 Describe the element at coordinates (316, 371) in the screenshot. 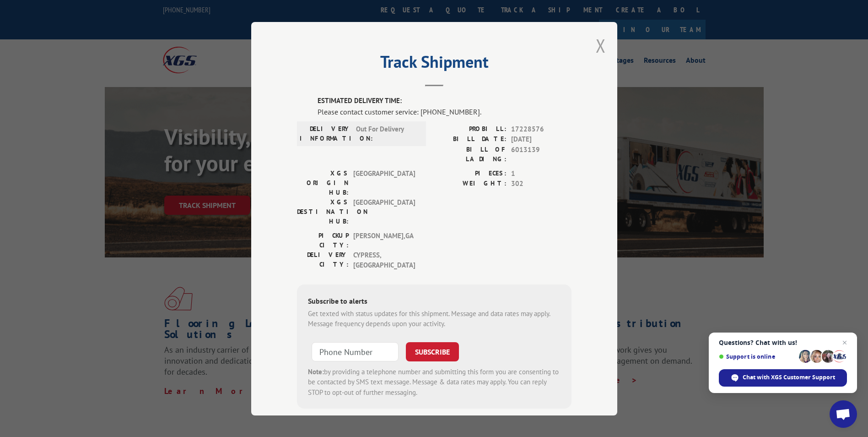

I see `strong: Note:` at that location.